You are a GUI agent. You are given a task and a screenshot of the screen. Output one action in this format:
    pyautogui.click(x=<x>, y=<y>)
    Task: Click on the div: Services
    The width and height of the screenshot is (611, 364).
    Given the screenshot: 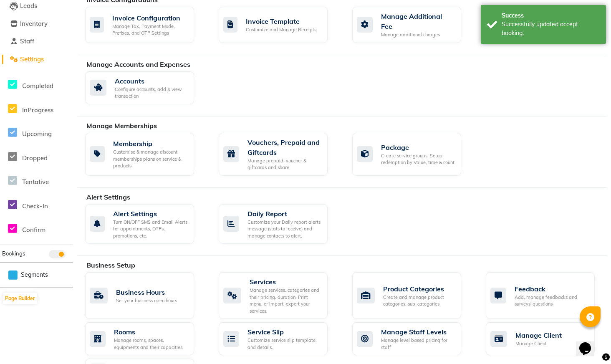 What is the action you would take?
    pyautogui.click(x=285, y=282)
    